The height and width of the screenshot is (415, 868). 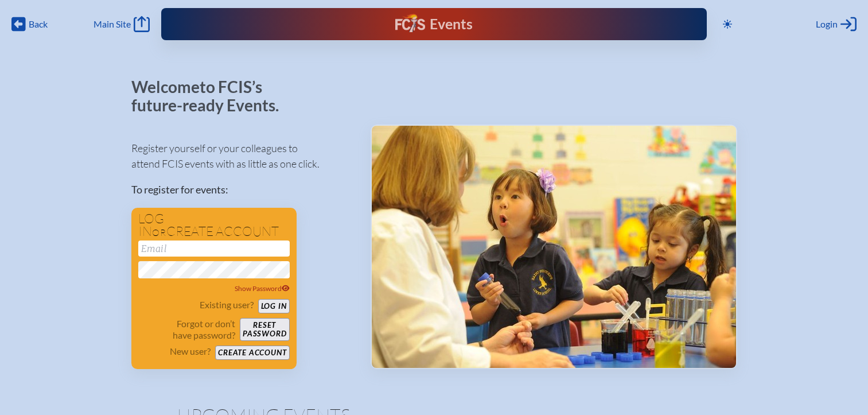 I want to click on span: or, so click(x=159, y=232).